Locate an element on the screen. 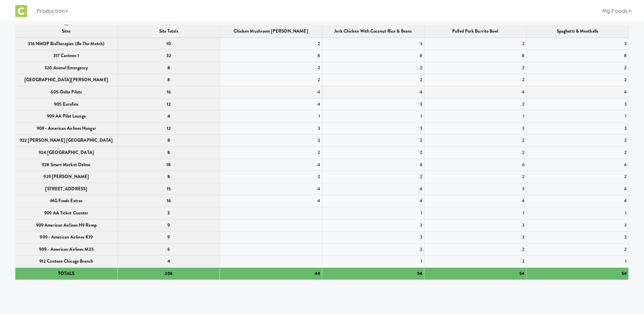  th: 909 - American Airlines M35 is located at coordinates (66, 250).